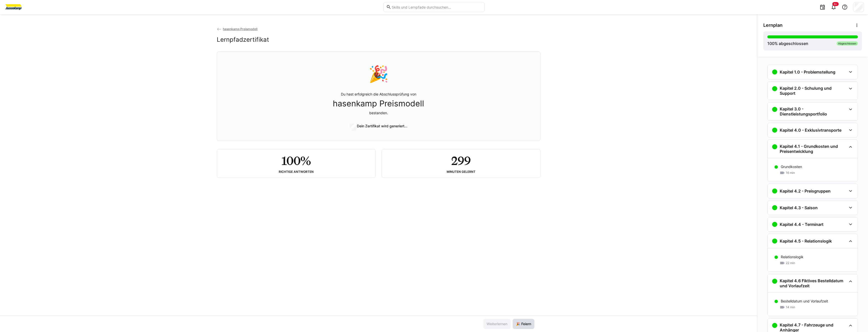 The height and width of the screenshot is (332, 868). Describe the element at coordinates (524, 324) in the screenshot. I see `span: 🎉 Feiern` at that location.